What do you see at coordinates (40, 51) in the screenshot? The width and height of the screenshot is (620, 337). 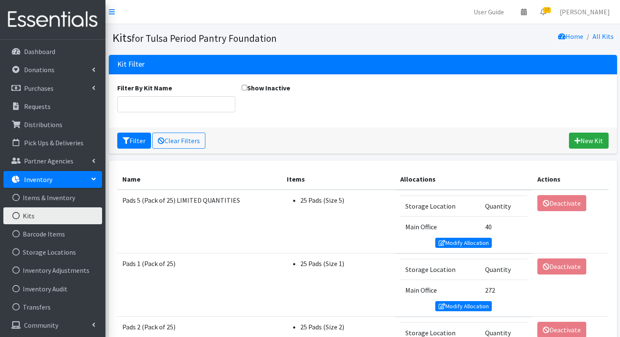 I see `p: Dashboard` at bounding box center [40, 51].